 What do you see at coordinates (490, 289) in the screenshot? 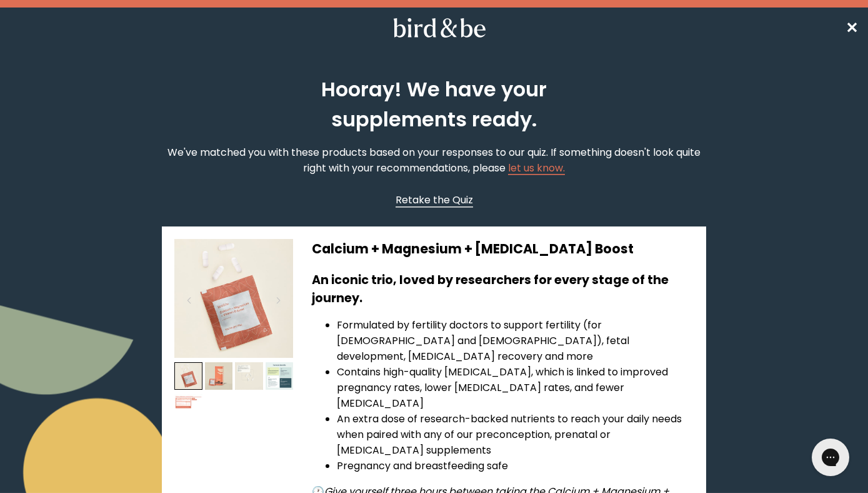
I see `b: An iconic trio, loved by researchers for every stage of the journey.` at bounding box center [490, 289].